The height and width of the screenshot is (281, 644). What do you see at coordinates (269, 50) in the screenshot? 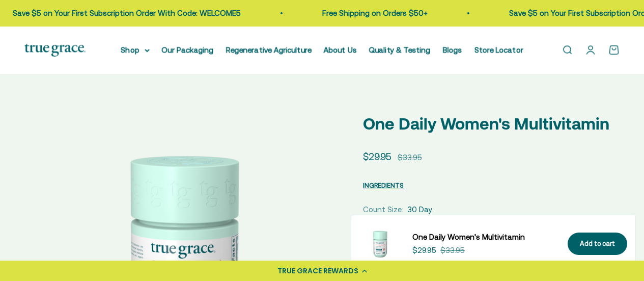
I see `a: Regenerative Agriculture` at bounding box center [269, 50].